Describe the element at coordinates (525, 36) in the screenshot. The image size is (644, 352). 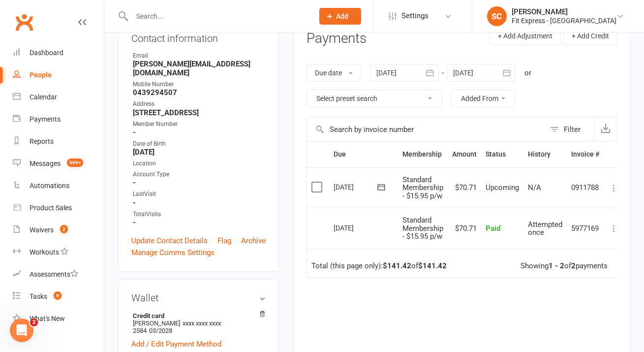
I see `button: + Add Adjustment` at that location.